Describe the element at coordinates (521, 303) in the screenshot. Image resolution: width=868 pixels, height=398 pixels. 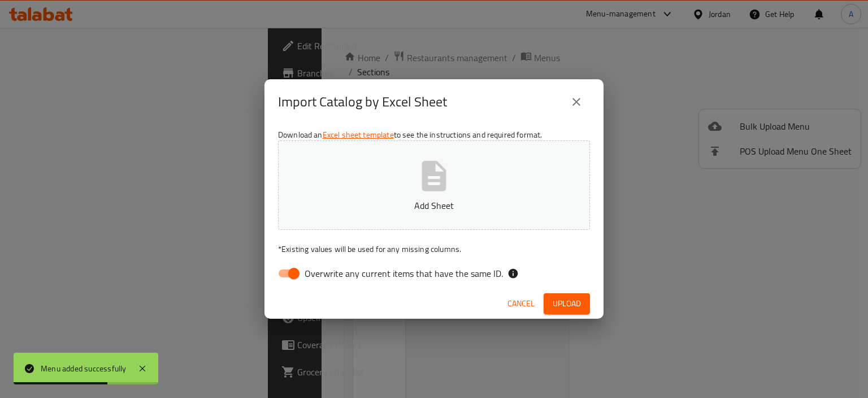
I see `button: Cancel` at that location.